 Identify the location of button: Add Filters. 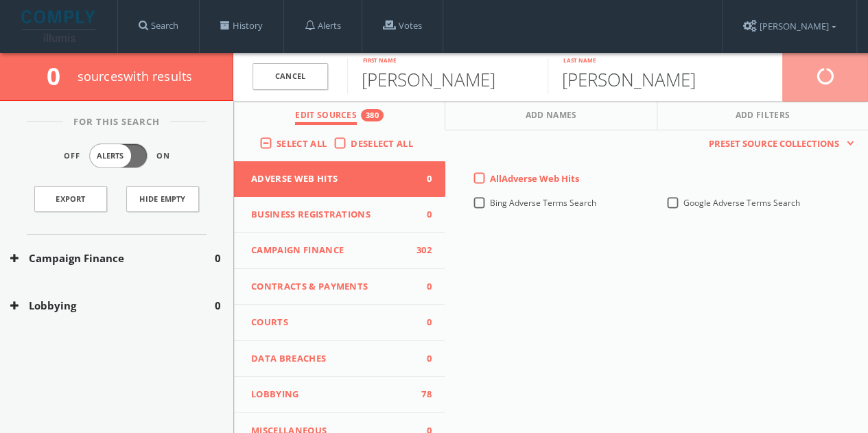
(762, 115).